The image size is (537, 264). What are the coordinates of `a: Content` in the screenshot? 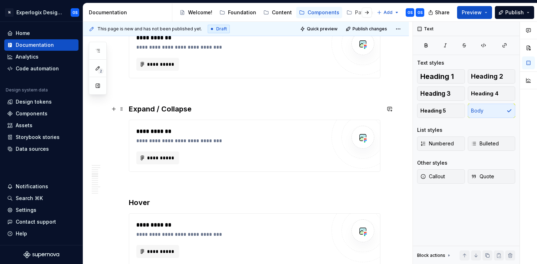 It's located at (278, 12).